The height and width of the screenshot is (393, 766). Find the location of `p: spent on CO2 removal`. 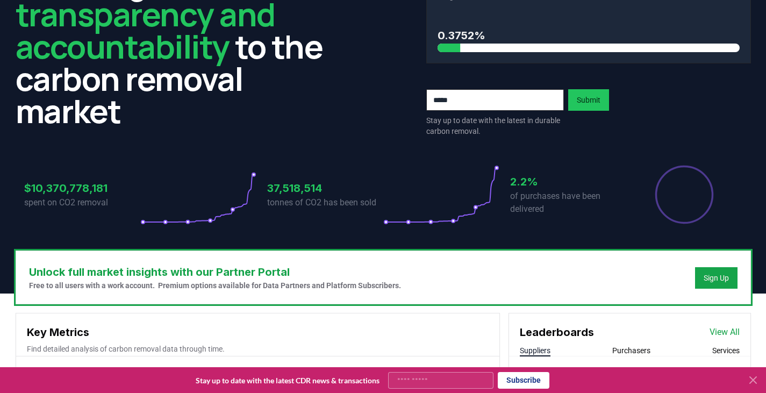

p: spent on CO2 removal is located at coordinates (82, 203).